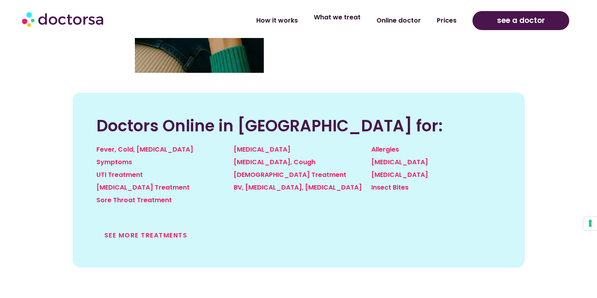  What do you see at coordinates (520, 21) in the screenshot?
I see `span: see a doctor` at bounding box center [520, 21].